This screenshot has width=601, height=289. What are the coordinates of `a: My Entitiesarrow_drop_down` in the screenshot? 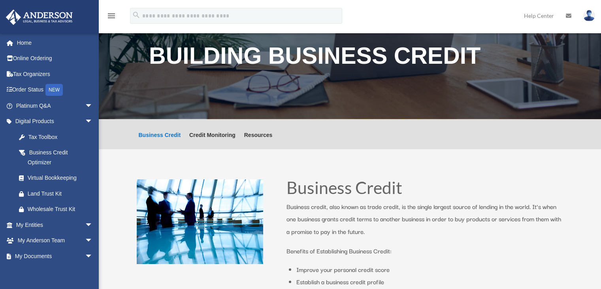 It's located at (55, 225).